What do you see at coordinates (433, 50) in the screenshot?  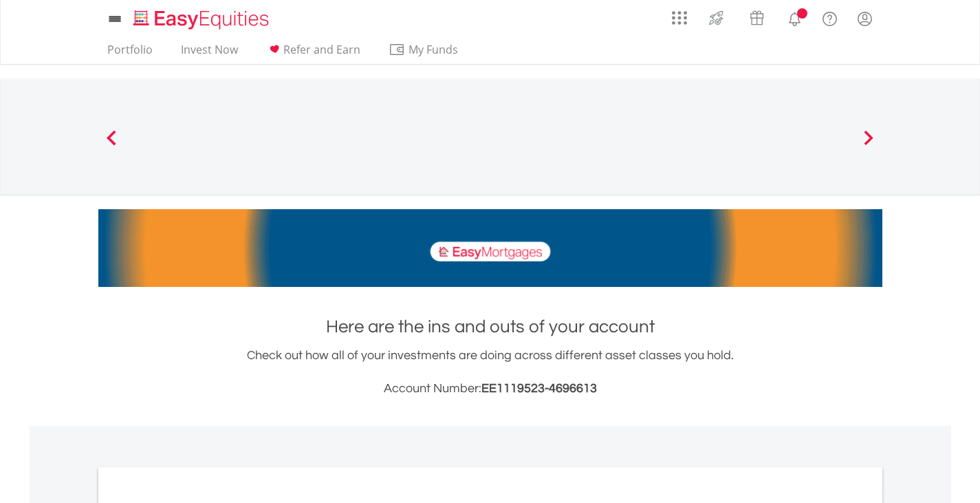 I see `span: My Funds` at bounding box center [433, 50].